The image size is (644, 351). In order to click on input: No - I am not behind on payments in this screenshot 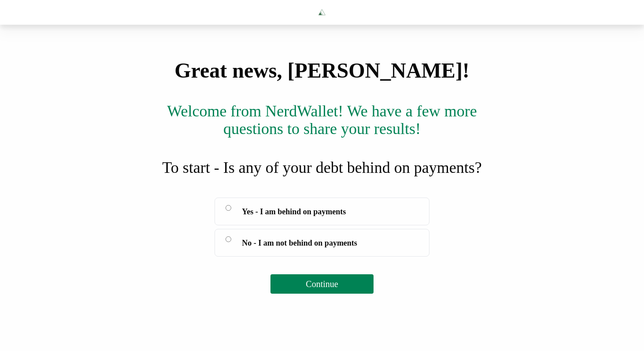, I will do `click(228, 239)`.